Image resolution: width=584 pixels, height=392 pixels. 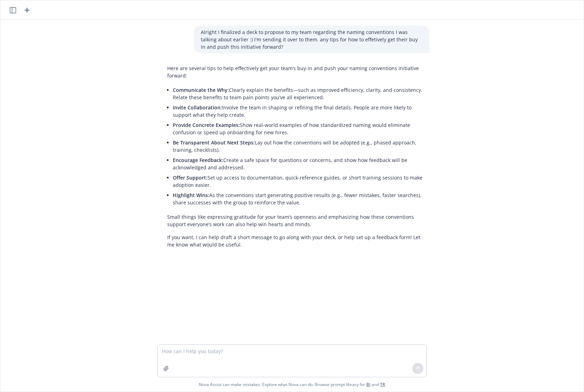 What do you see at coordinates (382, 384) in the screenshot?
I see `a: TR` at bounding box center [382, 384].